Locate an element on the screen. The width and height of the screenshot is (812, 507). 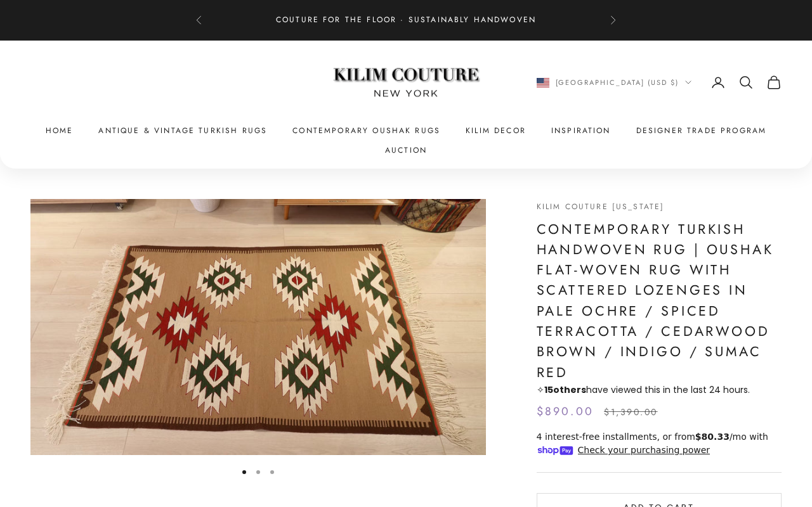
p: Couture for the Floor · Sustainably Handwoven is located at coordinates (406, 20).